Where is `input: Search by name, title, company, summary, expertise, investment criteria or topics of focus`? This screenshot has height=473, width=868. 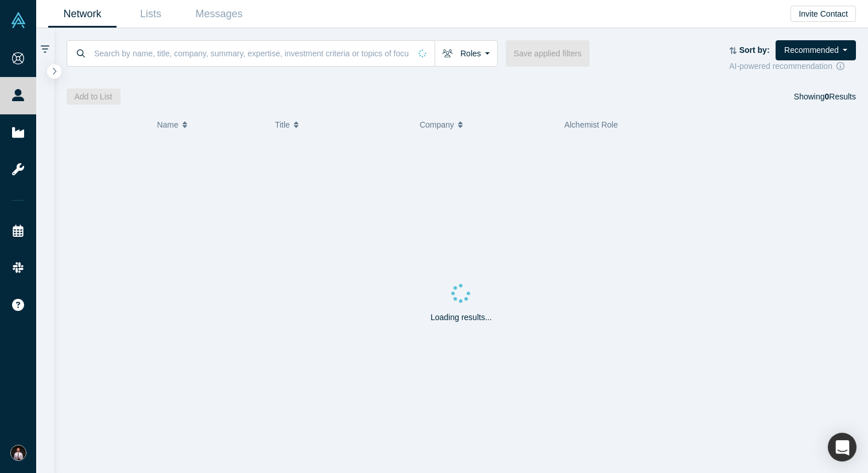
input: Search by name, title, company, summary, expertise, investment criteria or topics of focus is located at coordinates (252, 53).